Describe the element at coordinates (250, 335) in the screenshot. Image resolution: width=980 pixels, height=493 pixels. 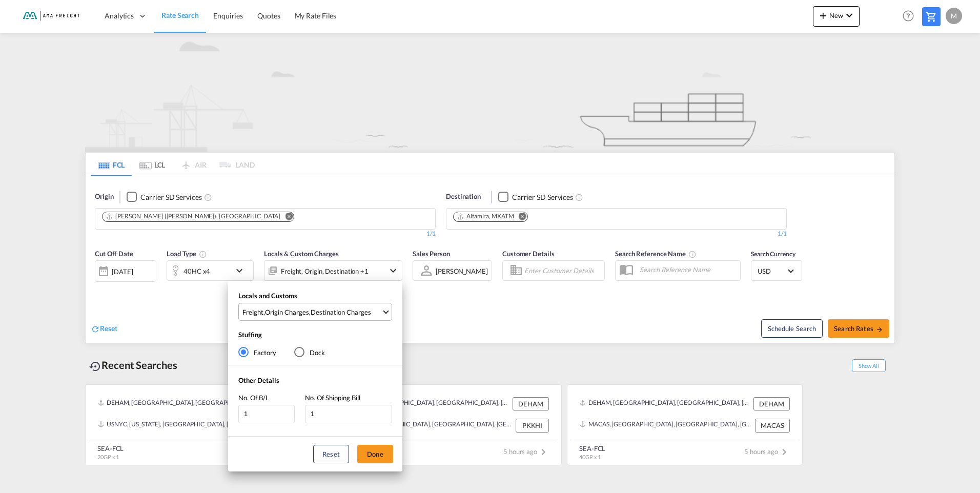
I see `span: Stuffing` at that location.